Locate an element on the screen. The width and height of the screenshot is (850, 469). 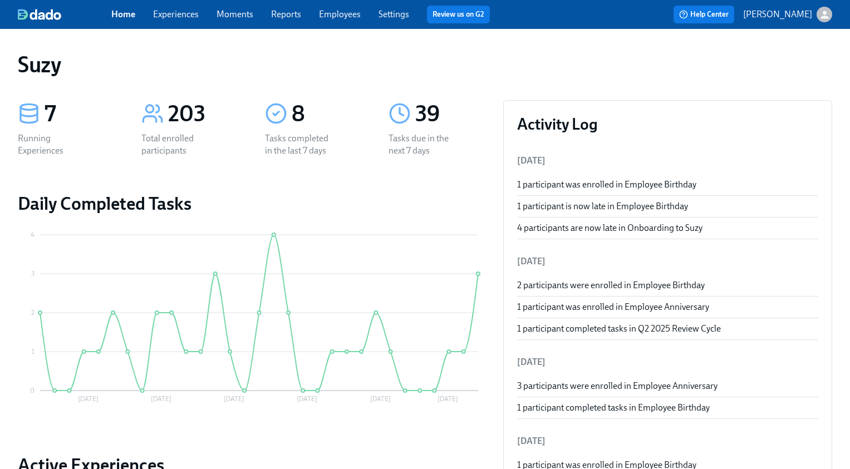
a: Review us on G2 is located at coordinates (458, 14).